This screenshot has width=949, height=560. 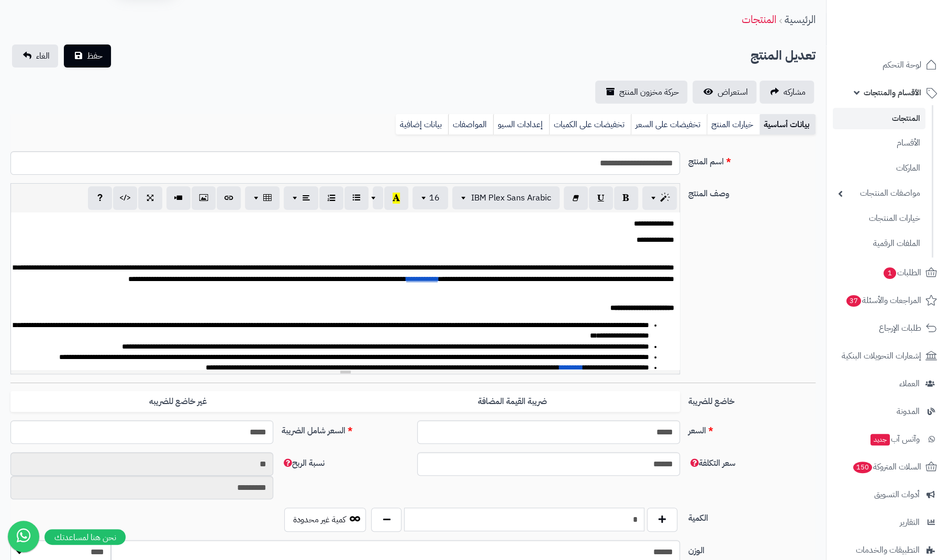 What do you see at coordinates (786, 92) in the screenshot?
I see `a: مشاركه` at bounding box center [786, 92].